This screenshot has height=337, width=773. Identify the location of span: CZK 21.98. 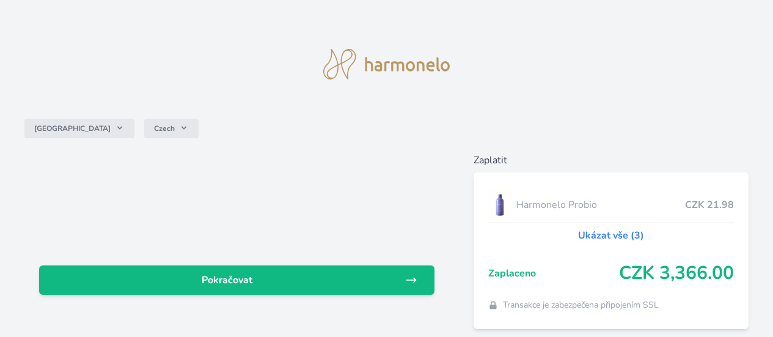
(710, 205).